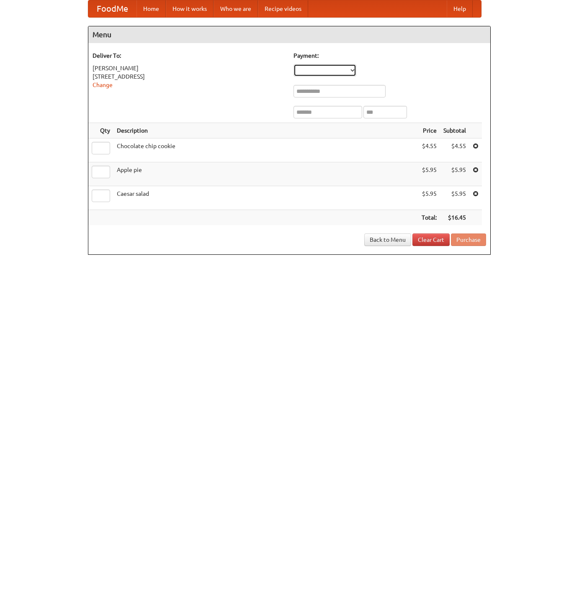 The height and width of the screenshot is (592, 569). What do you see at coordinates (103, 85) in the screenshot?
I see `a: Change` at bounding box center [103, 85].